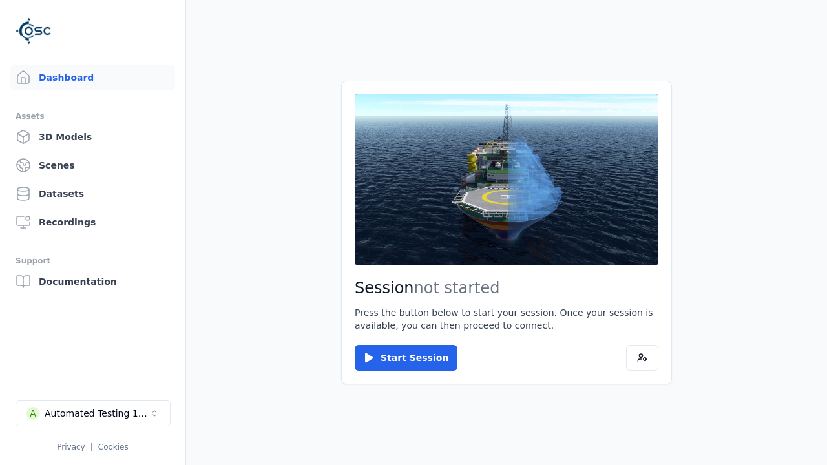 This screenshot has width=827, height=465. What do you see at coordinates (406, 358) in the screenshot?
I see `button: Start Session` at bounding box center [406, 358].